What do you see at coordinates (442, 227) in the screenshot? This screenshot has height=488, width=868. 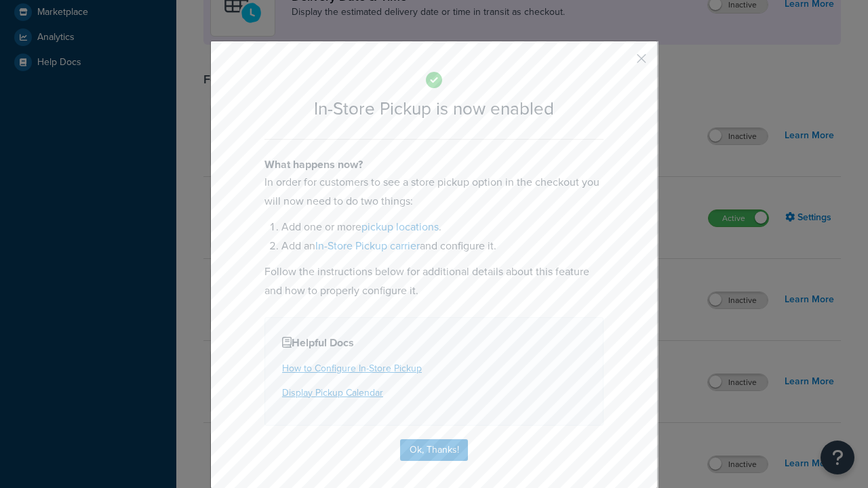 I see `li: Add one or more .` at bounding box center [442, 227].